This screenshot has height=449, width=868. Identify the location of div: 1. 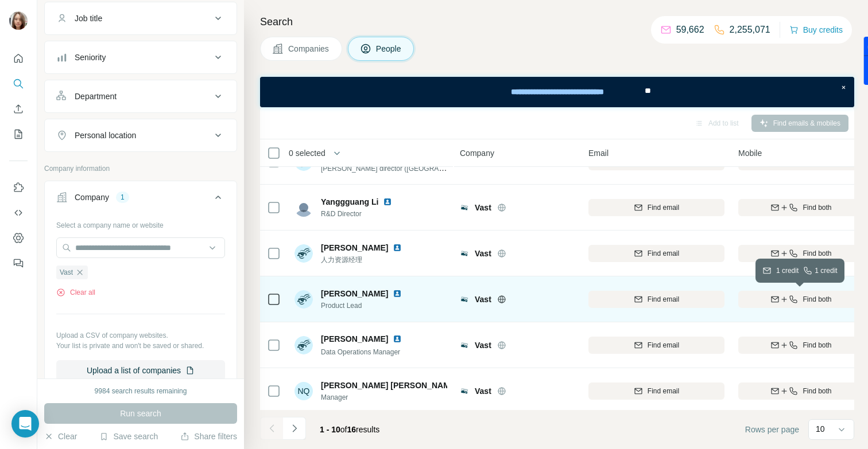
(122, 197).